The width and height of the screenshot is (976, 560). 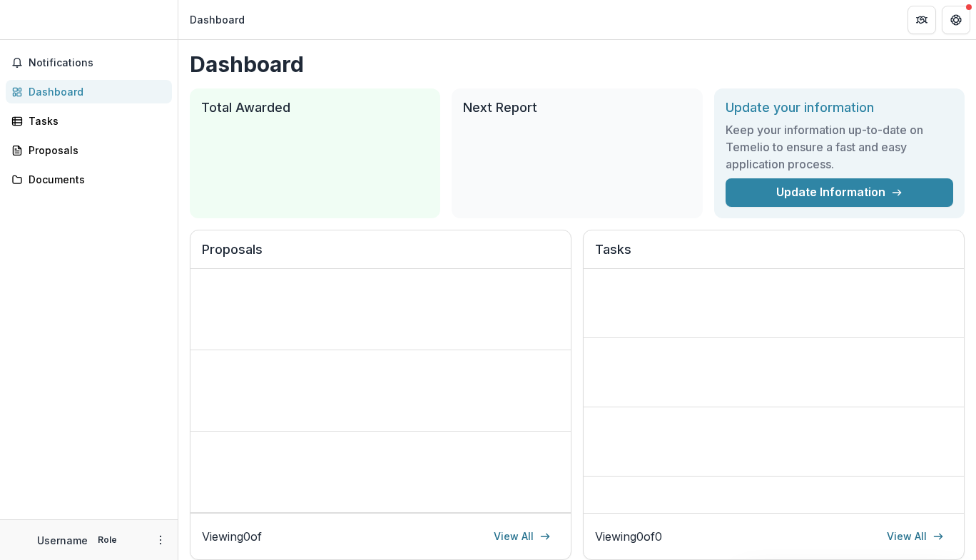 What do you see at coordinates (839, 147) in the screenshot?
I see `h3: Keep your information up-to-date on Temelio to ensure a fast and easy application process.` at bounding box center [839, 147].